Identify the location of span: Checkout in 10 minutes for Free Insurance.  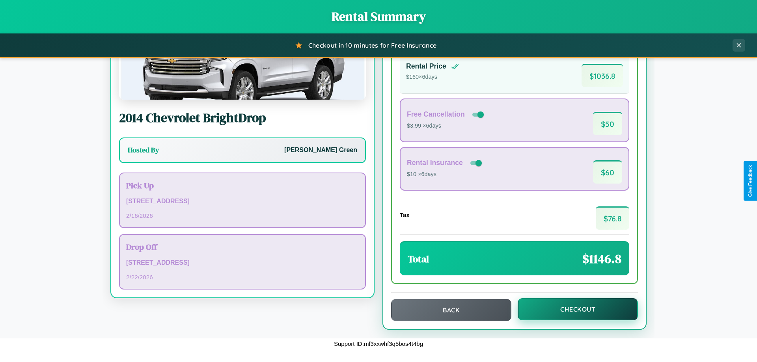
(372, 45).